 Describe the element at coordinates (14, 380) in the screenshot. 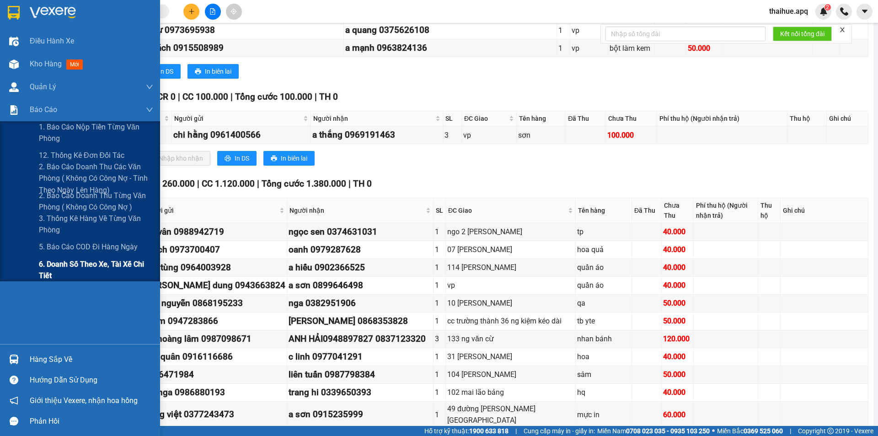

I see `span: question-circle` at that location.